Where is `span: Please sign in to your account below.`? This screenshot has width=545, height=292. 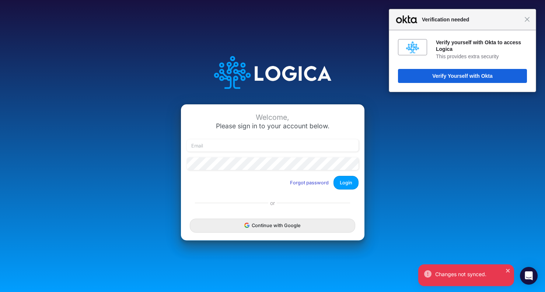
span: Please sign in to your account below. is located at coordinates (273, 126).